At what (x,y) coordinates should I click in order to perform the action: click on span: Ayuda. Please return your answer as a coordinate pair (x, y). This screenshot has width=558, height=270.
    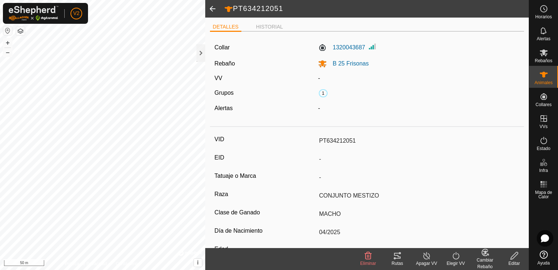
    Looking at the image, I should click on (544, 263).